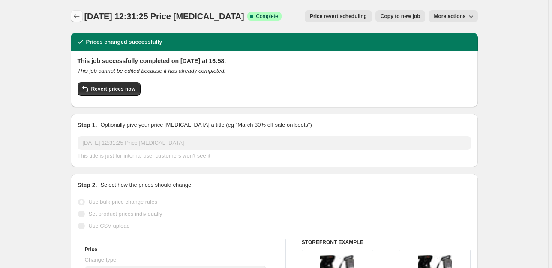 The width and height of the screenshot is (552, 268). Describe the element at coordinates (386, 243) in the screenshot. I see `h6: STOREFRONT EXAMPLE` at that location.